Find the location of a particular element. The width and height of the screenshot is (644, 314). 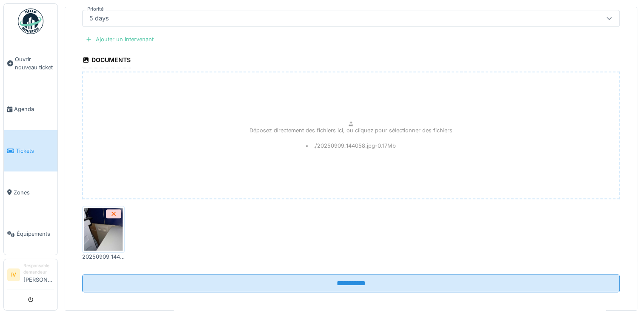

a: Ouvrir nouveau ticket is located at coordinates (31, 64).